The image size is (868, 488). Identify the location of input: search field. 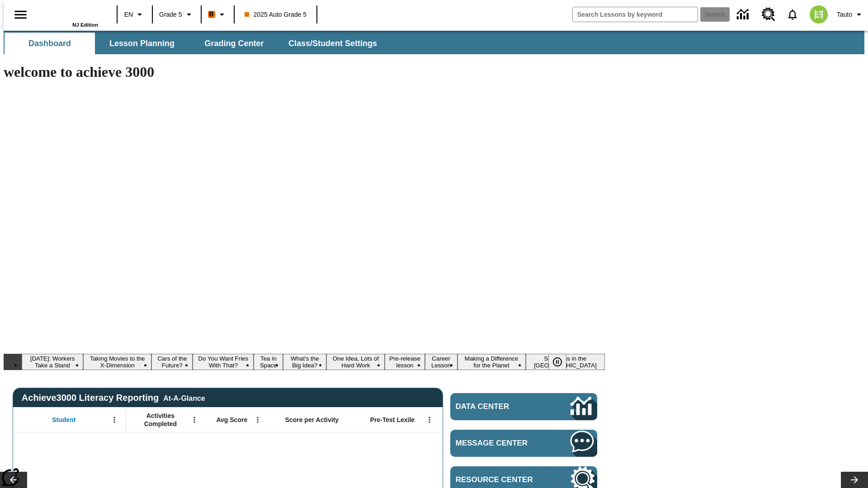
(636, 14).